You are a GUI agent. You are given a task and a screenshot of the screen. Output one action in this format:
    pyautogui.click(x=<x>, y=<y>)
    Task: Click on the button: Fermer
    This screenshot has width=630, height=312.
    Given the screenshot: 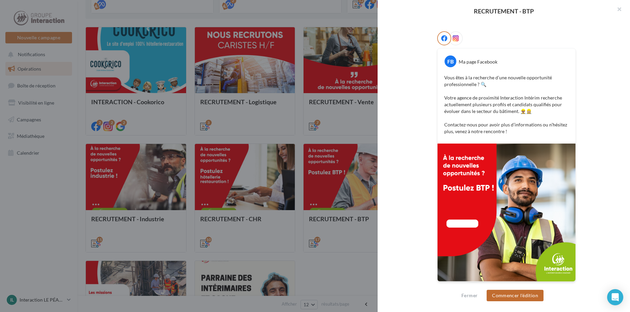 What is the action you would take?
    pyautogui.click(x=470, y=296)
    